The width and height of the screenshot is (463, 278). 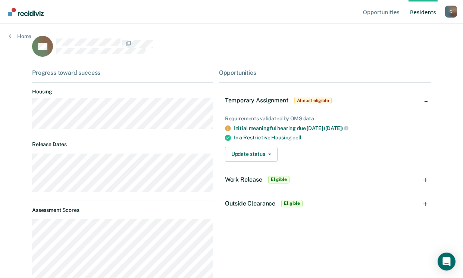 What do you see at coordinates (325, 118) in the screenshot?
I see `div: Requirements validated by OMS data` at bounding box center [325, 118].